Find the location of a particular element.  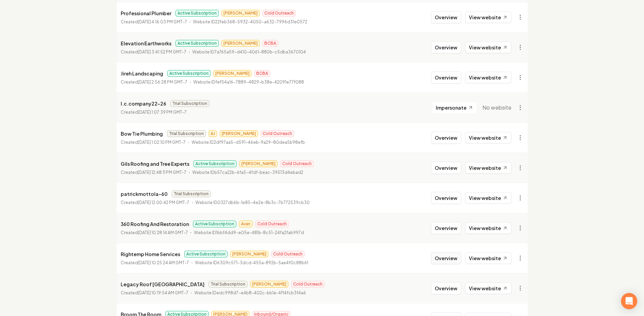

p: Website ID 1bbf4dd9-e05e-481b-8c51-24fa2fab997d is located at coordinates (249, 233).